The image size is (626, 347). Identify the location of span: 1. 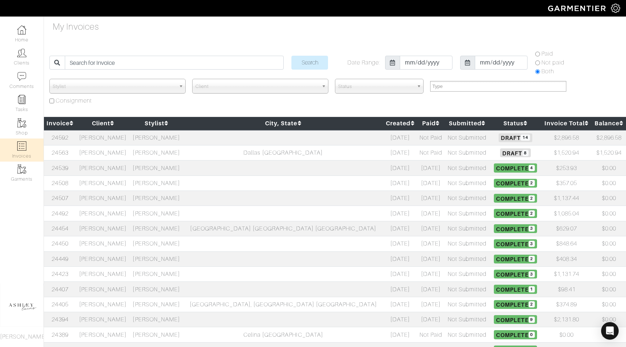
(532, 289).